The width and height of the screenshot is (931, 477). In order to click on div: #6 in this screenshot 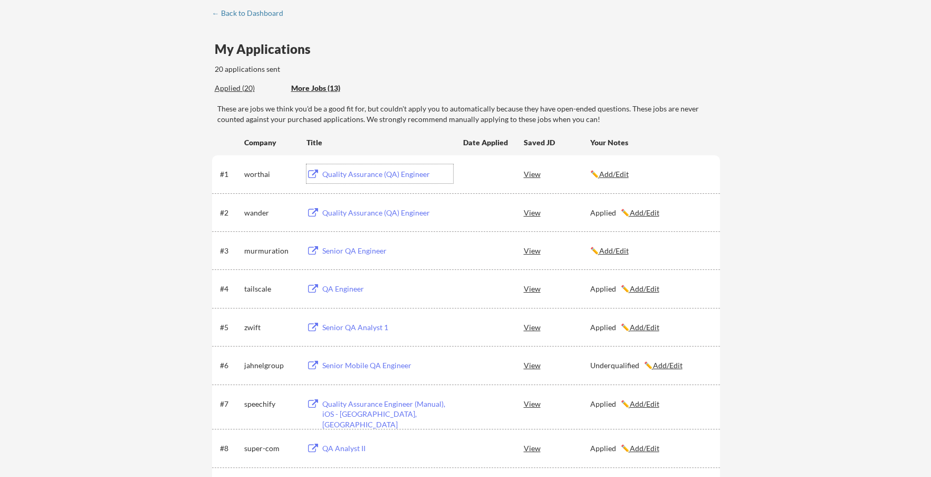, I will do `click(230, 365)`.